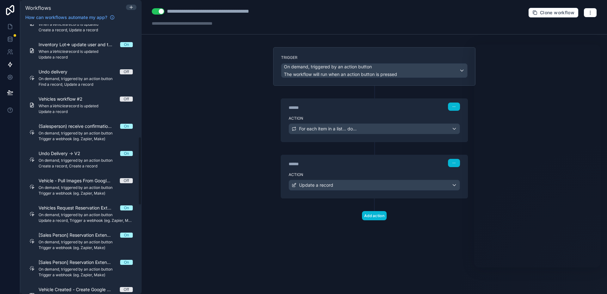 Image resolution: width=607 pixels, height=294 pixels. What do you see at coordinates (340, 74) in the screenshot?
I see `span: The workflow will run when an action button is pressed` at bounding box center [340, 74].